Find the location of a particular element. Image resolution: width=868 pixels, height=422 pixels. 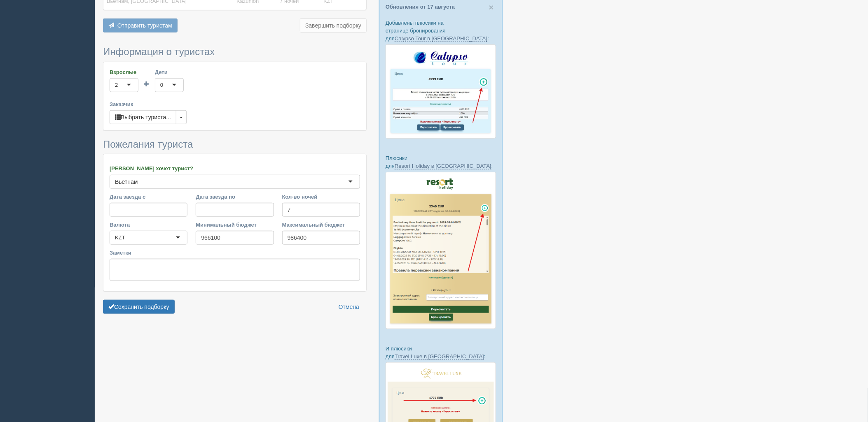

label: Взрослые is located at coordinates (124, 72).